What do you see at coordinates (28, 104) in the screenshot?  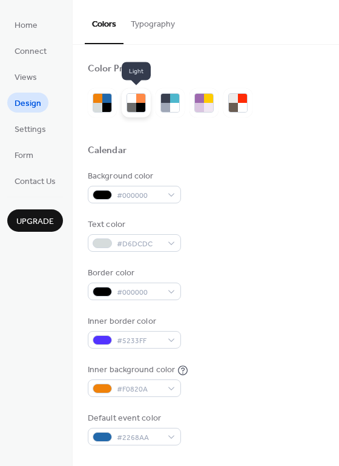 I see `span: Design` at bounding box center [28, 104].